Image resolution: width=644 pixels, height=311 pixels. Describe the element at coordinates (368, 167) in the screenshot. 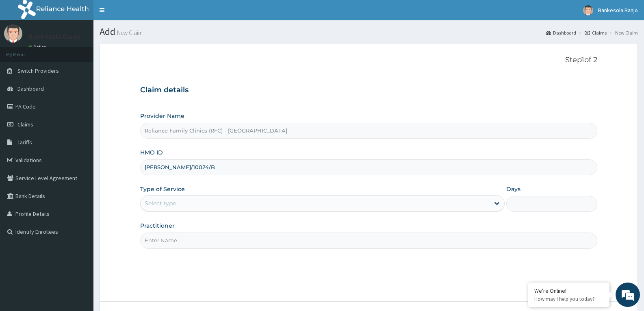

I see `input: Enter HMO ID` at that location.